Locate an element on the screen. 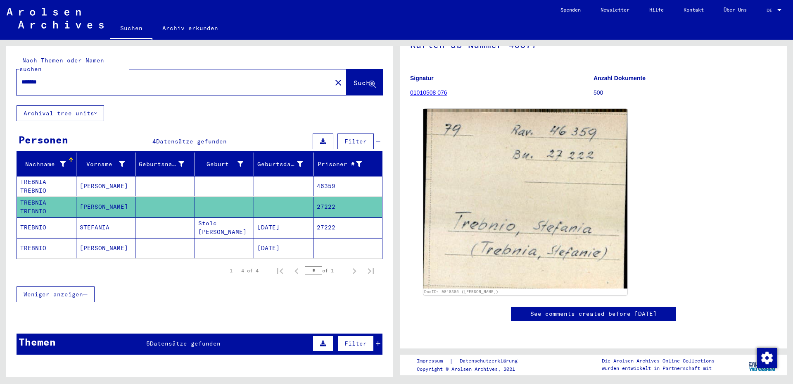 Image resolution: width=793 pixels, height=384 pixels. mat-header-cell: Geburtsdatum is located at coordinates (284, 164).